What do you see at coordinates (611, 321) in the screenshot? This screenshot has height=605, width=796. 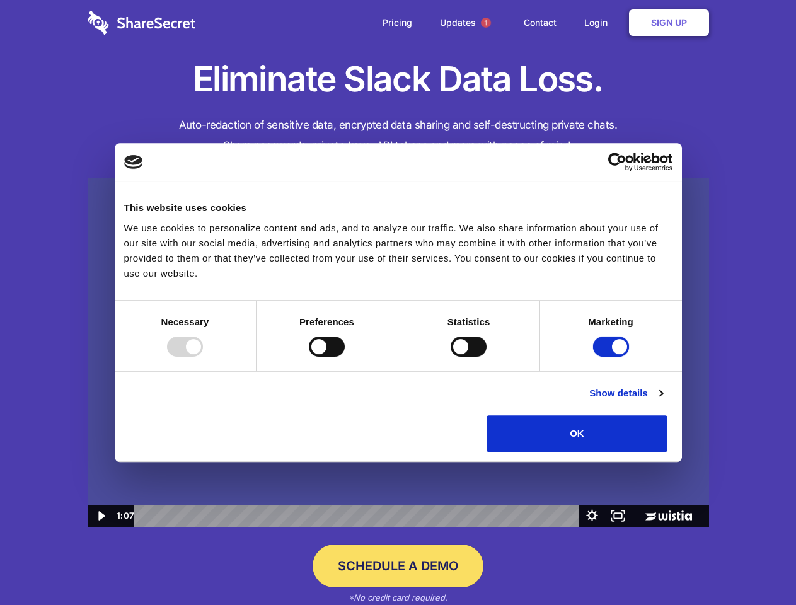 I see `strong: Marketing` at bounding box center [611, 321].